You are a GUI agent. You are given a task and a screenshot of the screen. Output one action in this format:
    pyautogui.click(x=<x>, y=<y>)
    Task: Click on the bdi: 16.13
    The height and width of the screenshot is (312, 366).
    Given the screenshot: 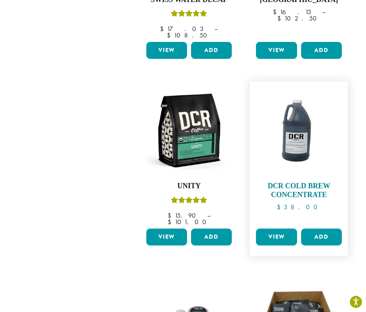 What is the action you would take?
    pyautogui.click(x=293, y=12)
    